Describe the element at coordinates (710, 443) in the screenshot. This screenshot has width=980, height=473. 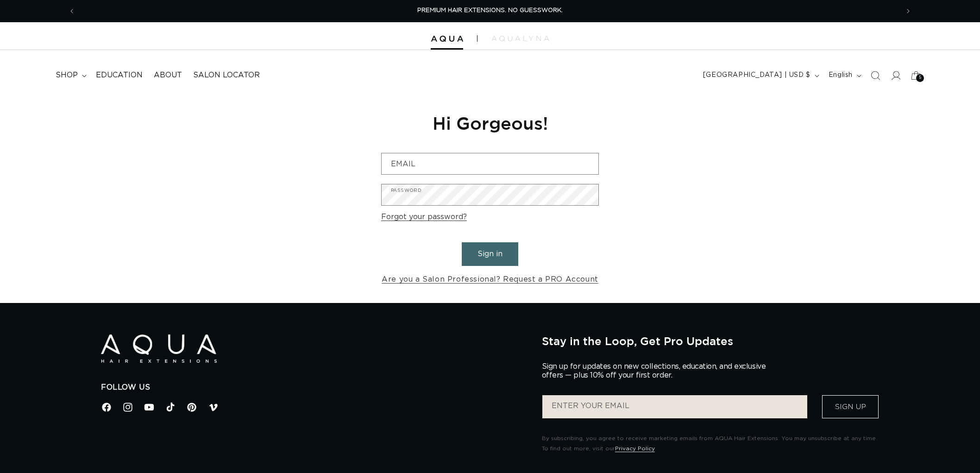
I see `p: By subscribing, you agree to receive marketing emails from AQUA Hair Extensions. You may unsubscr...` at that location.